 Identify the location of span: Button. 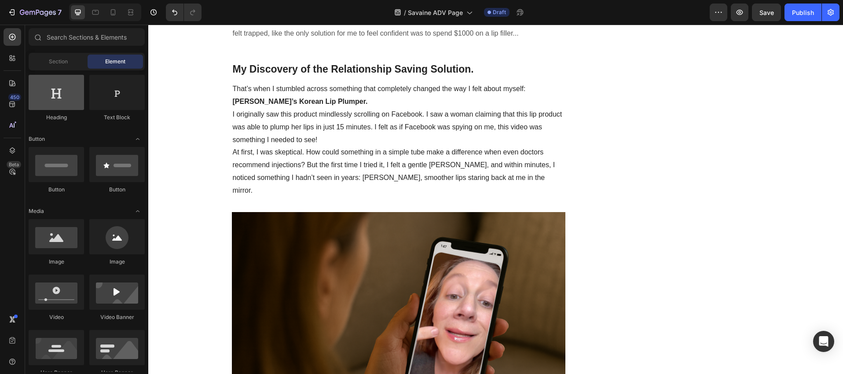
(37, 139).